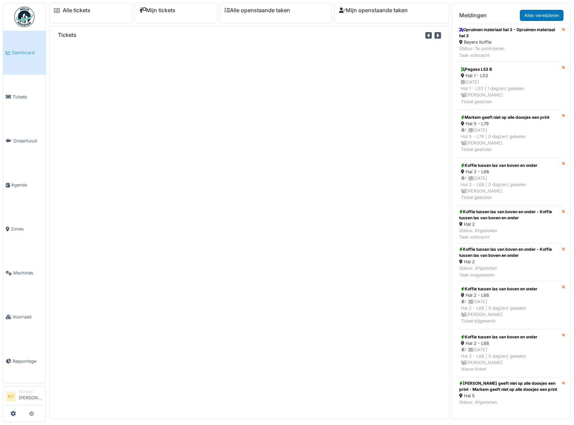 The height and width of the screenshot is (425, 574). What do you see at coordinates (24, 229) in the screenshot?
I see `a: Zones` at bounding box center [24, 229].